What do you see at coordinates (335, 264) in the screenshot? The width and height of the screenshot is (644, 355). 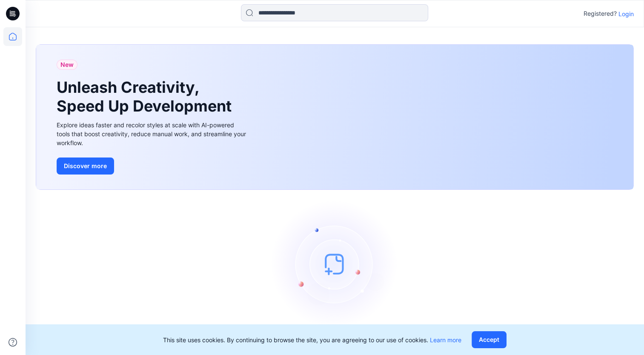 I see `img: empty-state-image.svg` at bounding box center [335, 264].